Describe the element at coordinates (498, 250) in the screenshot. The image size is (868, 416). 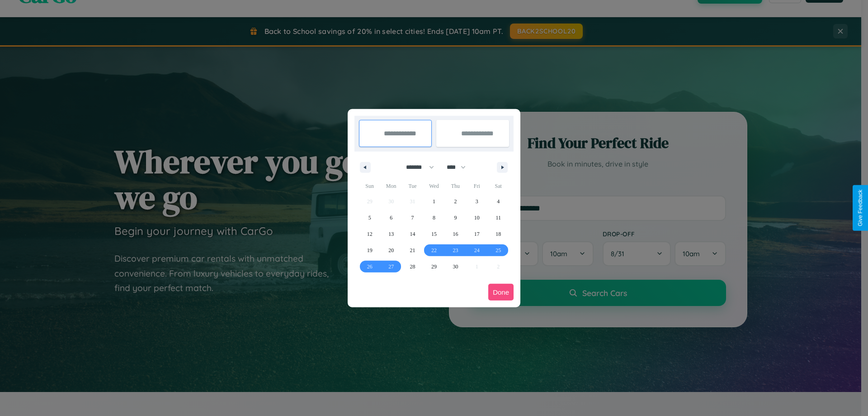
I see `button: 25` at that location.